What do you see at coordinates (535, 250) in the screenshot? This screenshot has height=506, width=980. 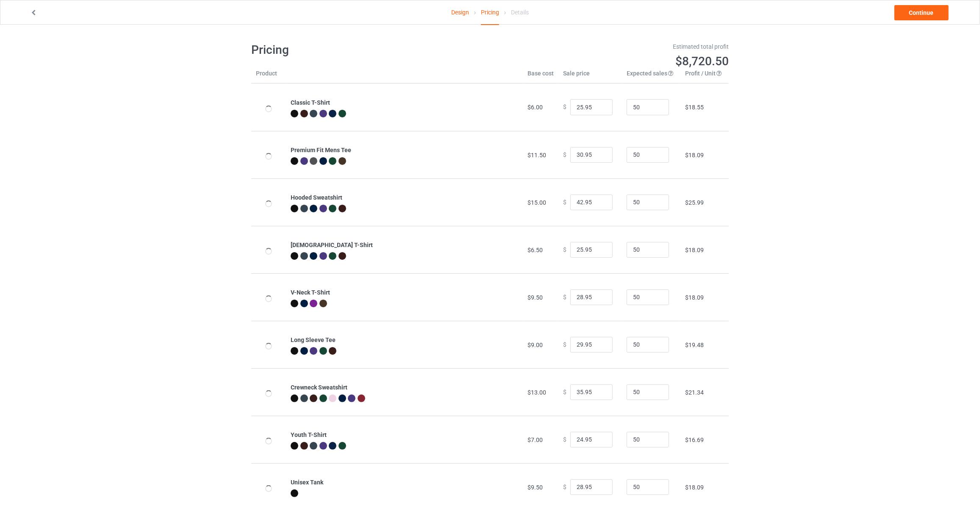 I see `span: $6.50` at bounding box center [535, 250].